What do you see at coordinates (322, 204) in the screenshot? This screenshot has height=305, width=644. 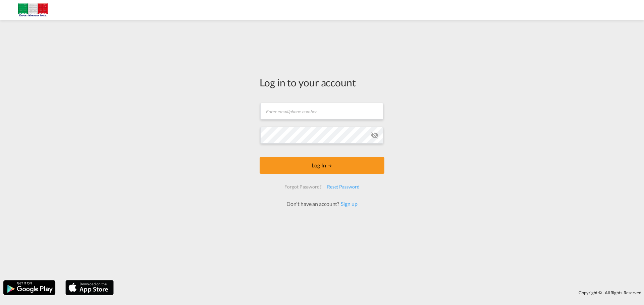 I see `div: Don't have an account?` at bounding box center [322, 204].